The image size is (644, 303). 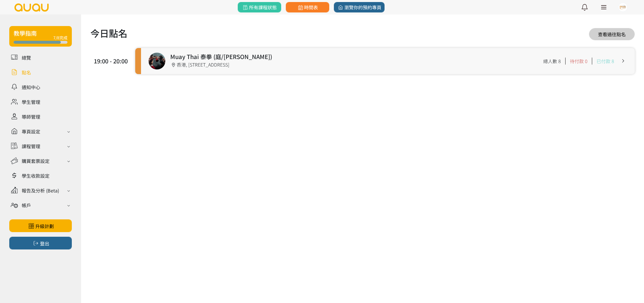 What do you see at coordinates (32, 7) in the screenshot?
I see `img: logo.svg` at bounding box center [32, 7].